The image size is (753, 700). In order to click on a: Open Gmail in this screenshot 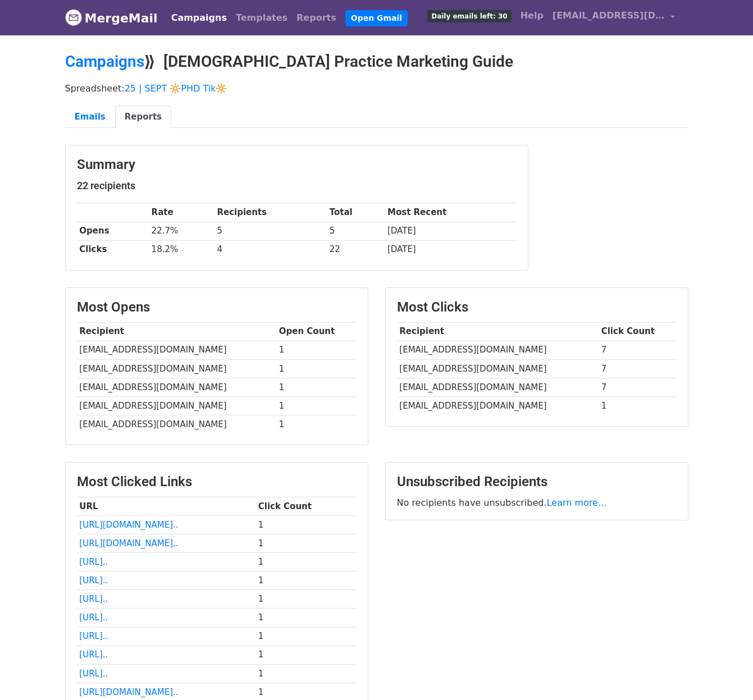, I will do `click(376, 18)`.